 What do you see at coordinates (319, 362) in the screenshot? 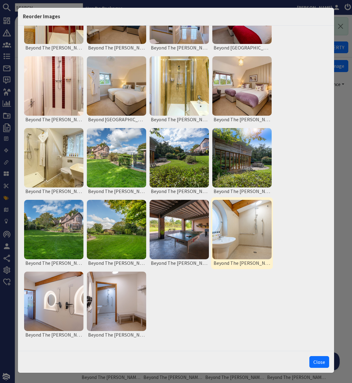
I see `button: Close` at bounding box center [319, 362].